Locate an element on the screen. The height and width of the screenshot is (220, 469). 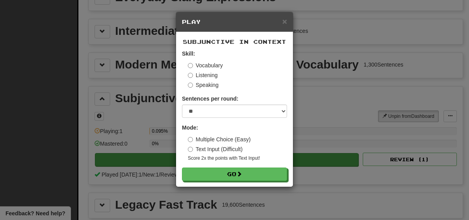
input: Multiple Choice (Easy) is located at coordinates (190, 140).